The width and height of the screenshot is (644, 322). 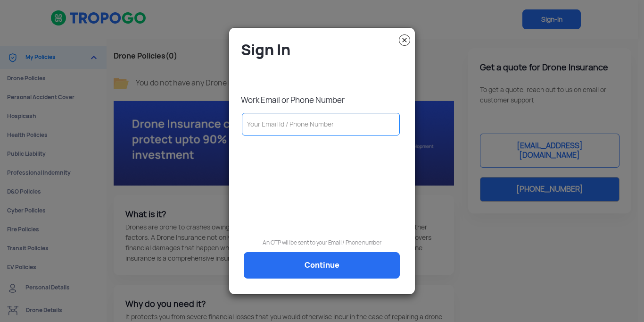 What do you see at coordinates (324, 49) in the screenshot?
I see `h4: Sign In` at bounding box center [324, 49].